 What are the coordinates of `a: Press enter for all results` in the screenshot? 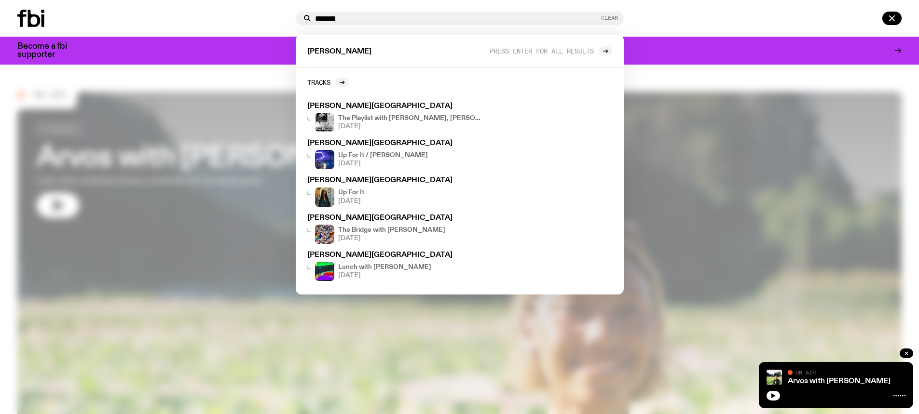 It's located at (551, 51).